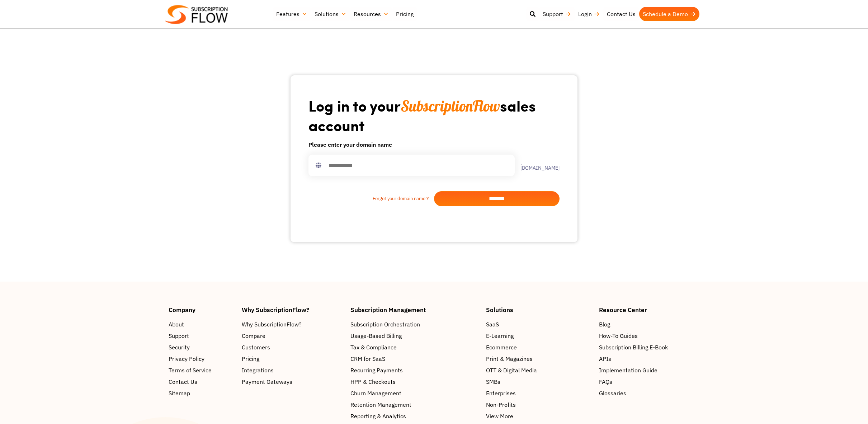 The height and width of the screenshot is (424, 868). I want to click on a: HPP & Checkouts, so click(414, 382).